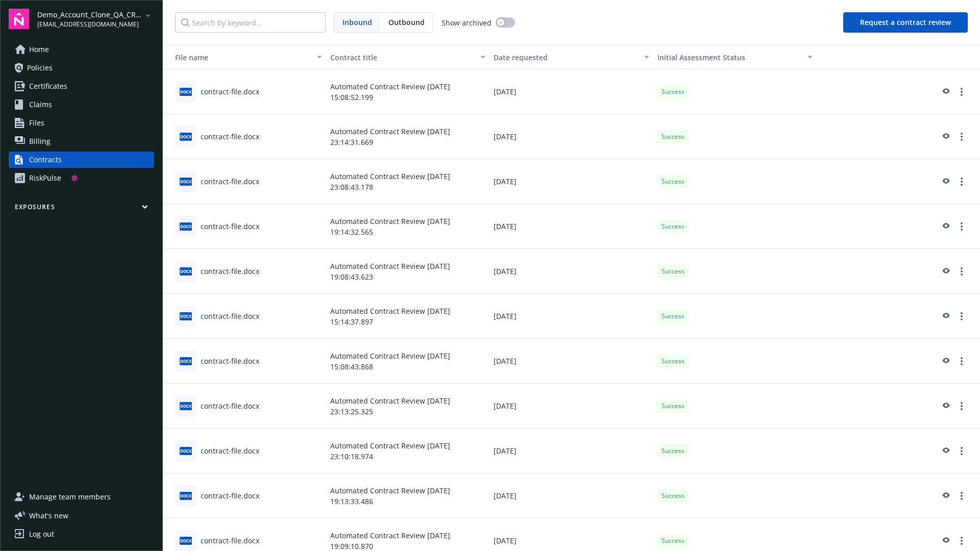 The image size is (980, 551). Describe the element at coordinates (37, 123) in the screenshot. I see `span: Files` at that location.